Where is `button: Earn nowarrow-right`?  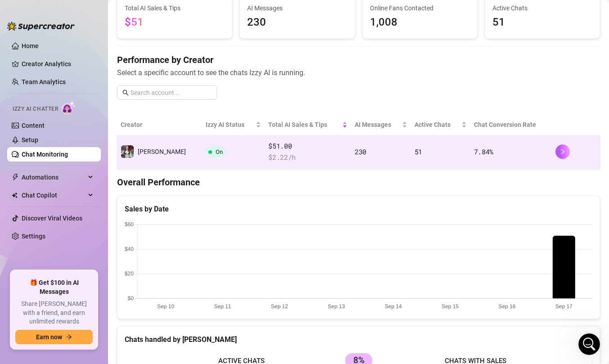
button: Earn nowarrow-right is located at coordinates (54, 337).